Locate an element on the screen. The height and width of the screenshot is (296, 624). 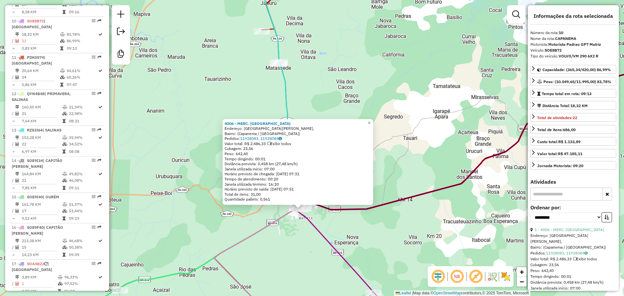
td: 213,38 KM is located at coordinates (42, 241).